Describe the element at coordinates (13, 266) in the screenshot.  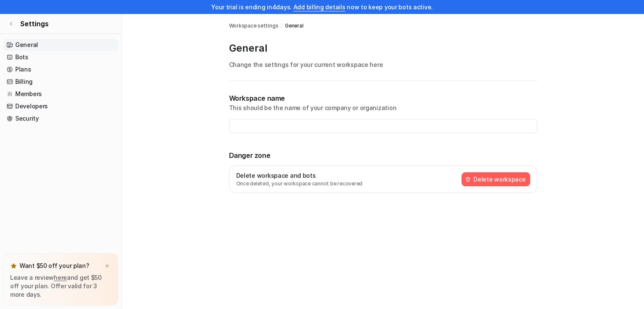
I see `img: star` at that location.